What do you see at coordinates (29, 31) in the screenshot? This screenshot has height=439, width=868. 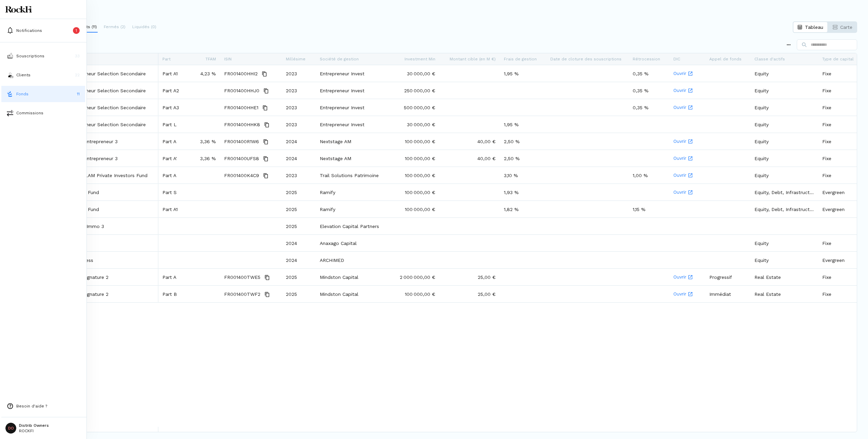 I see `p: Notifications` at bounding box center [29, 31].